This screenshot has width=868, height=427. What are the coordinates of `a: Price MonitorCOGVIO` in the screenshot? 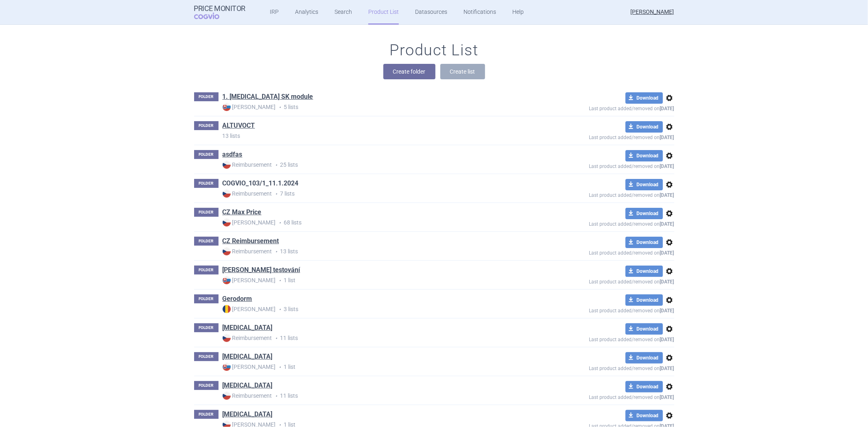 It's located at (219, 12).